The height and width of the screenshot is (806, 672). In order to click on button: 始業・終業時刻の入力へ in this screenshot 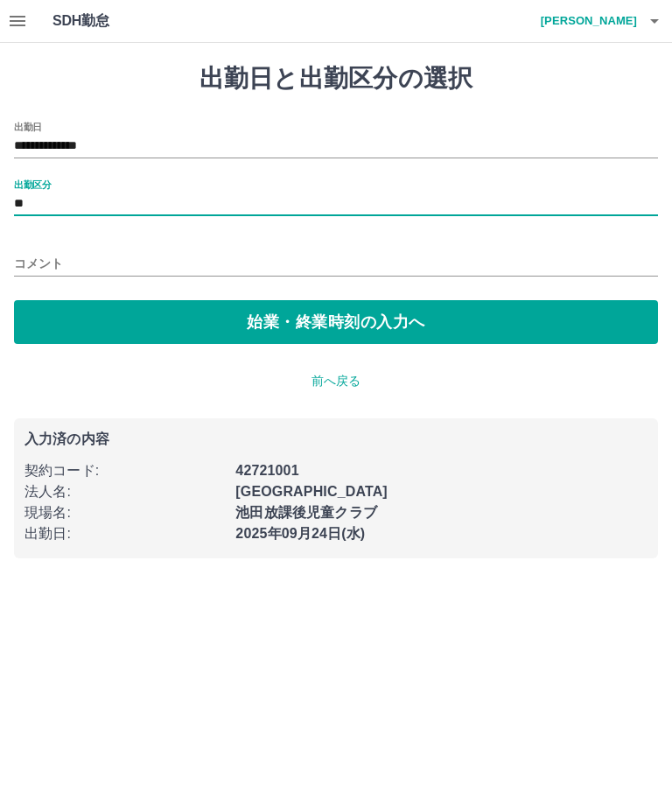, I will do `click(336, 322)`.